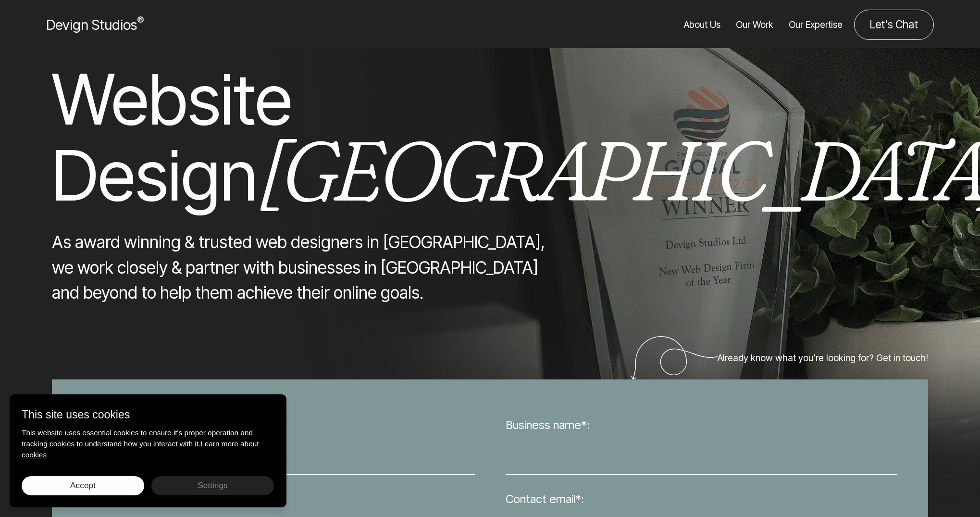  I want to click on a: Devign Studios® Homepage, so click(95, 24).